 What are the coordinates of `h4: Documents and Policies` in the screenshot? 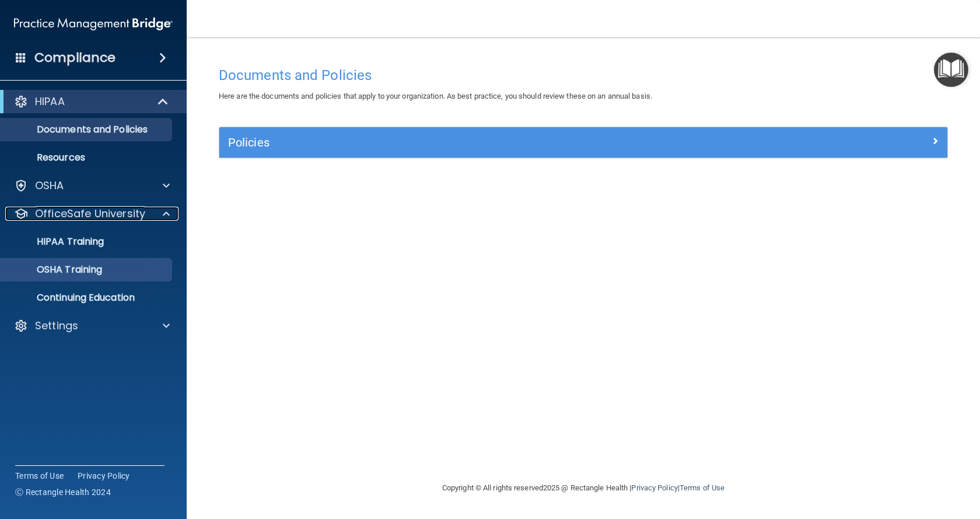 It's located at (583, 76).